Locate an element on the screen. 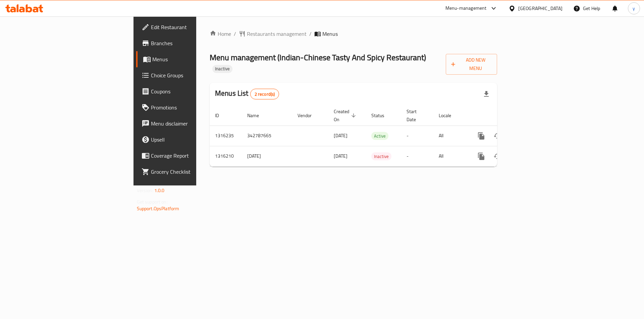 The width and height of the screenshot is (644, 319). div: Export file is located at coordinates (486, 94).